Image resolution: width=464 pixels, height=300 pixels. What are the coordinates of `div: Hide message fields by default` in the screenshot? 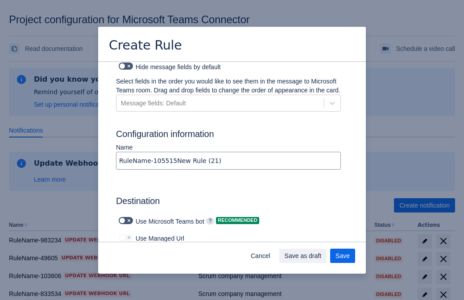 It's located at (228, 66).